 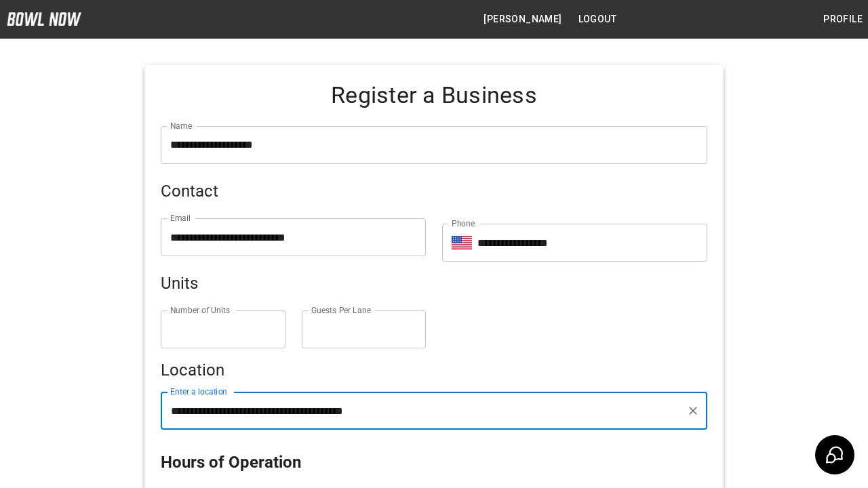 What do you see at coordinates (693, 411) in the screenshot?
I see `button: Clear` at bounding box center [693, 411].